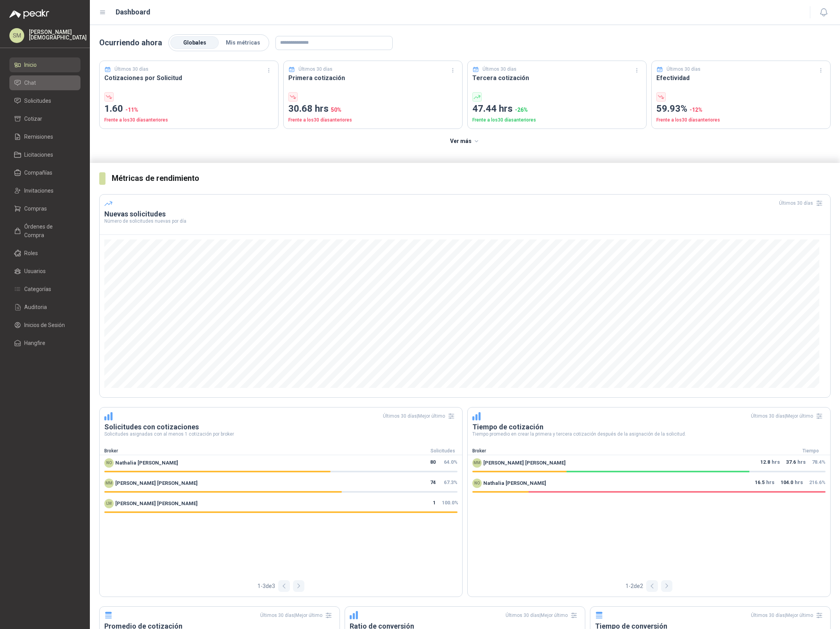 The height and width of the screenshot is (629, 840). What do you see at coordinates (37, 101) in the screenshot?
I see `span: Solicitudes` at bounding box center [37, 101].